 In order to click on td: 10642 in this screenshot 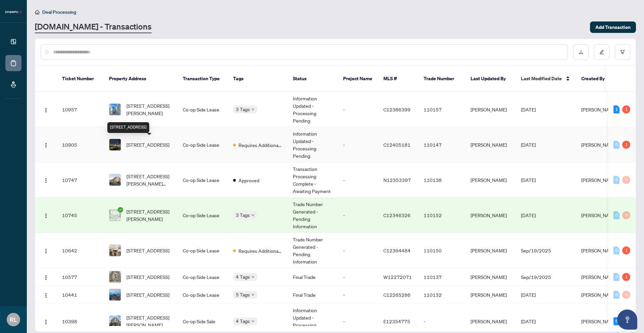, I will do `click(80, 251)`.